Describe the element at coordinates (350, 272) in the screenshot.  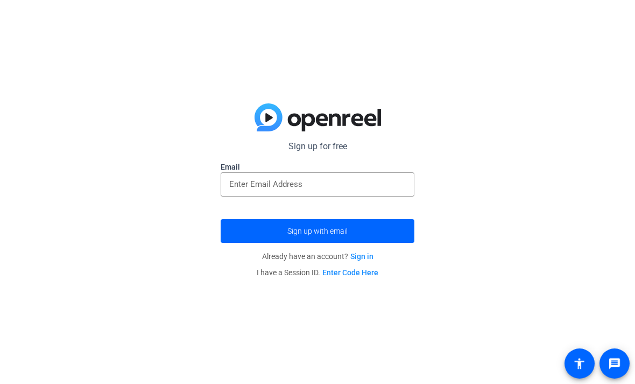
I see `a: Enter Code Here` at that location.